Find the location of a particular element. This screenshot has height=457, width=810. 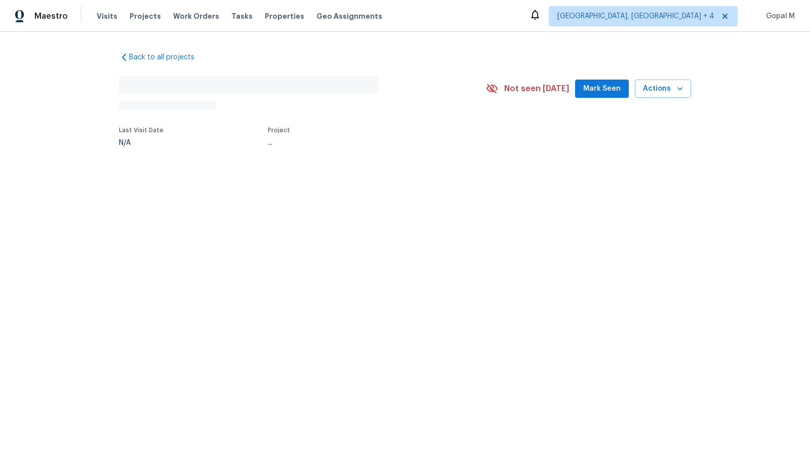

span: Last Visit Date is located at coordinates (141, 130).